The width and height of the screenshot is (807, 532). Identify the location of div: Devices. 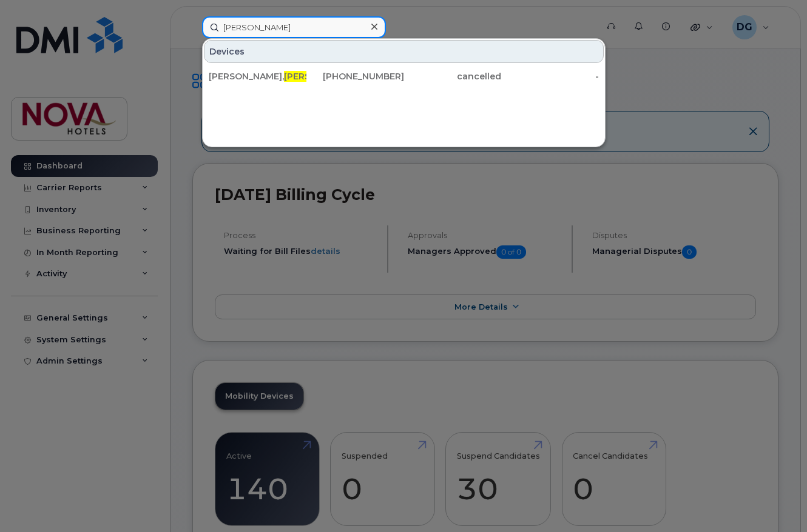
(403, 51).